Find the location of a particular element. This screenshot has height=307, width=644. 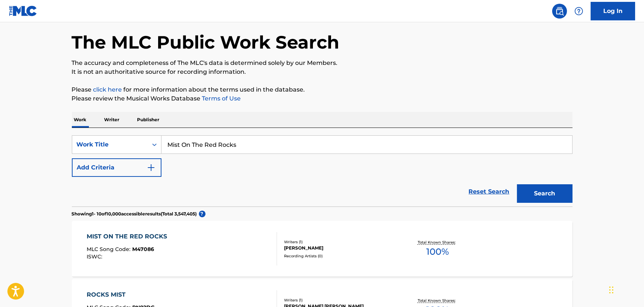

div: Help is located at coordinates (579, 11).